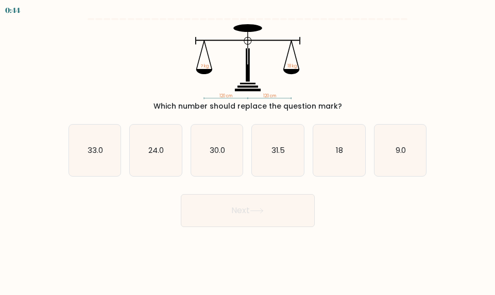 The height and width of the screenshot is (295, 495). Describe the element at coordinates (339, 150) in the screenshot. I see `text: 18` at that location.